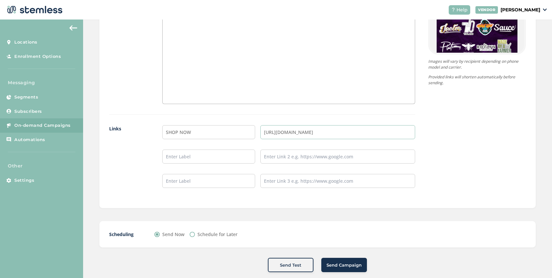 This screenshot has width=552, height=278. I want to click on img: icon-help-white-03924b79.svg, so click(453, 10).